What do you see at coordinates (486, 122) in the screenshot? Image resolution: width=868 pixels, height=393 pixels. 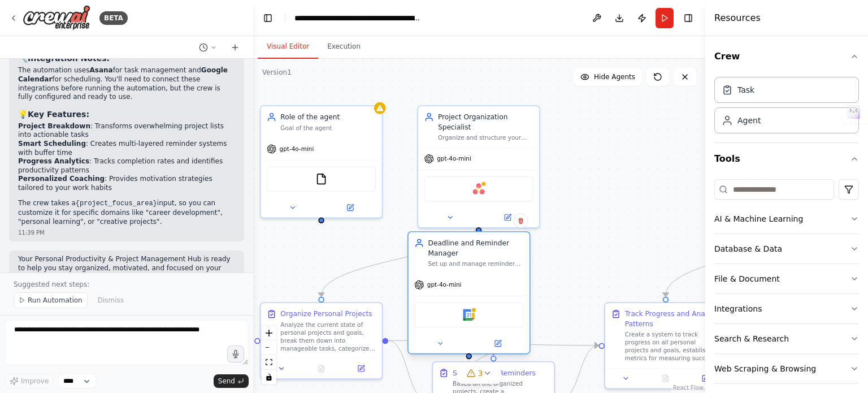 I see `div: Project Organization Specialist` at bounding box center [486, 122].